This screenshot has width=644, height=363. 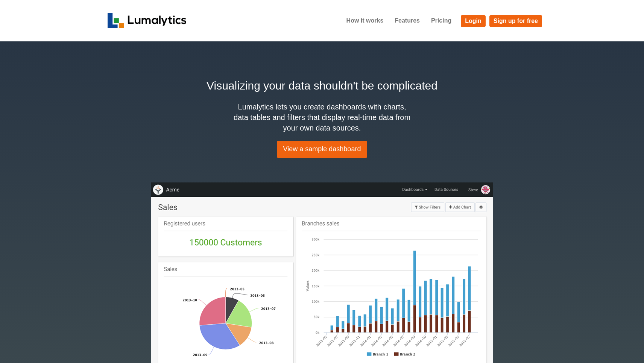 What do you see at coordinates (322, 85) in the screenshot?
I see `h2: Visualizing your data shouldn't be complicated` at bounding box center [322, 85].